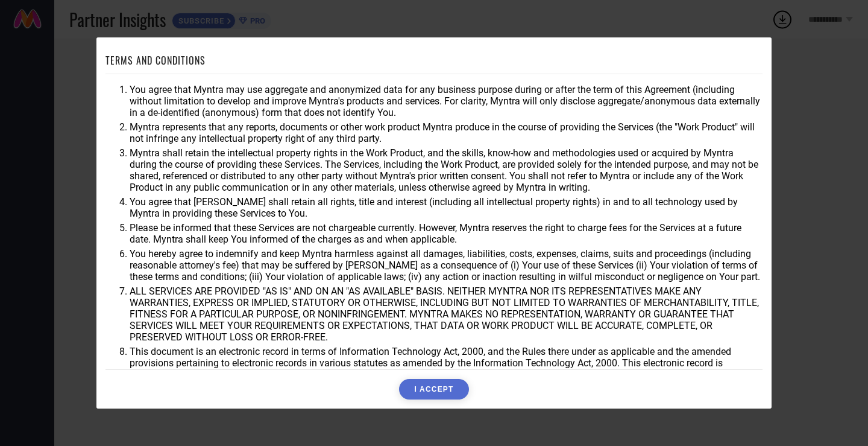  What do you see at coordinates (156, 60) in the screenshot?
I see `h1: TERMS AND CONDITIONS` at bounding box center [156, 60].